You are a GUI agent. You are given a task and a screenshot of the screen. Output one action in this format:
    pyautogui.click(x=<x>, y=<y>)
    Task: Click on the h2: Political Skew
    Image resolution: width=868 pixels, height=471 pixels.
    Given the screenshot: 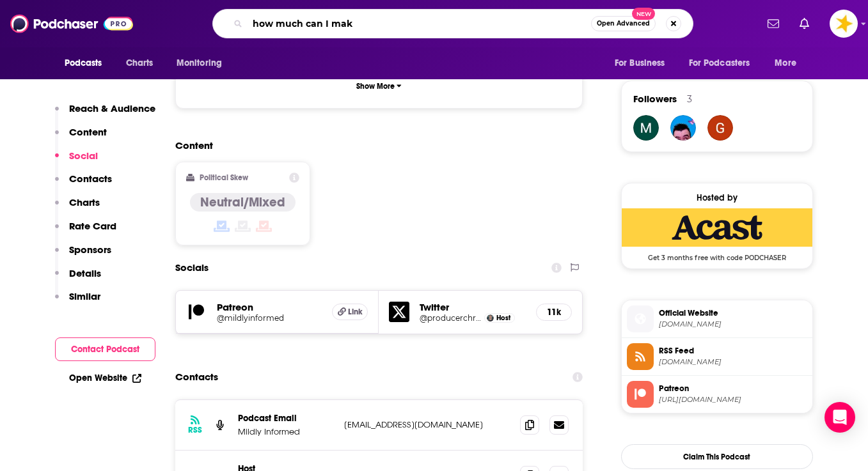 What is the action you would take?
    pyautogui.click(x=224, y=178)
    